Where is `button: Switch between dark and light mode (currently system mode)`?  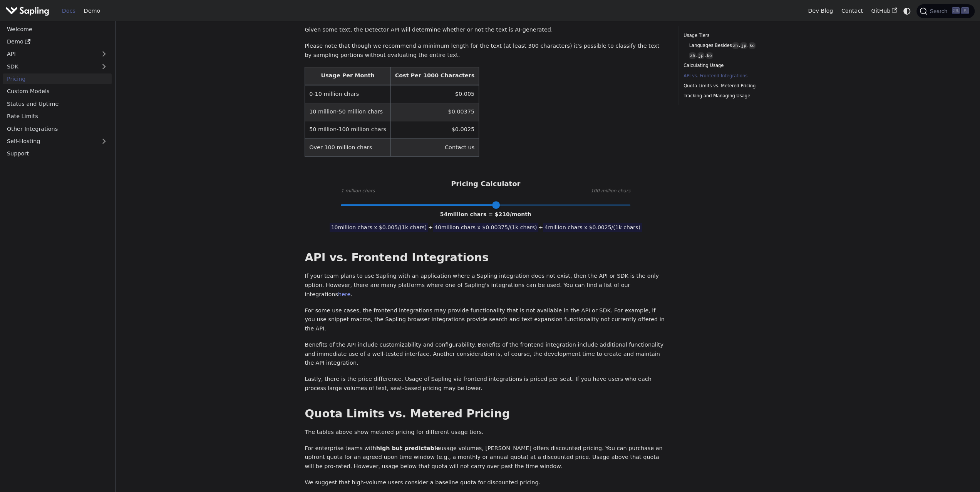 button: Switch between dark and light mode (currently system mode) is located at coordinates (907, 11).